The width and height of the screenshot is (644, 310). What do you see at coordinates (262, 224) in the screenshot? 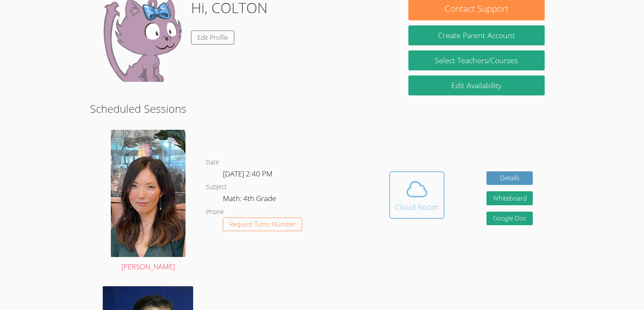
I see `button: Request Tutor Number` at bounding box center [262, 224].